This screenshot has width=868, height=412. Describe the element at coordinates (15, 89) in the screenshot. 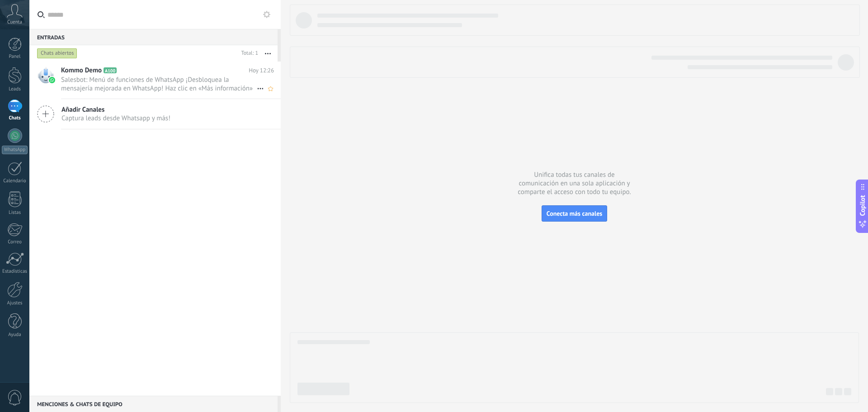

I see `div: Leads` at that location.